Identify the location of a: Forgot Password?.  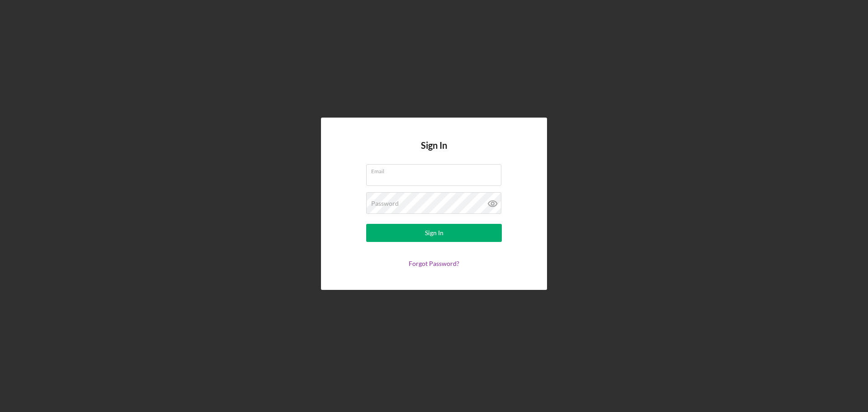
(434, 263).